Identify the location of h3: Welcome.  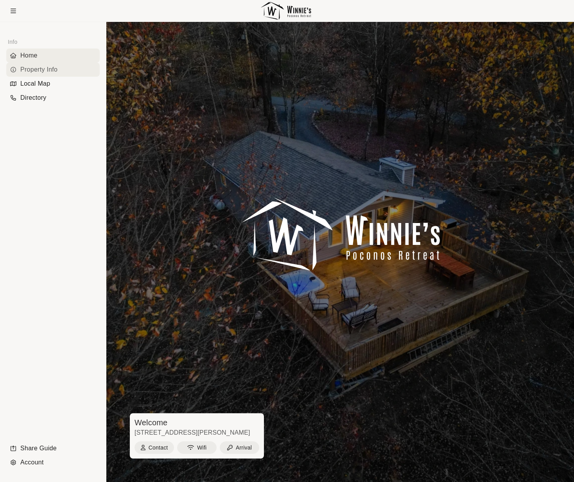
(196, 423).